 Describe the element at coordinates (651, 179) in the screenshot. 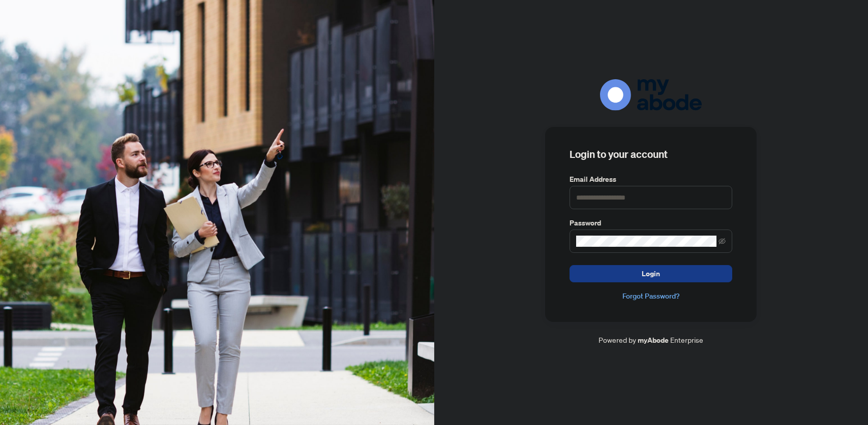

I see `label: Email Address` at that location.